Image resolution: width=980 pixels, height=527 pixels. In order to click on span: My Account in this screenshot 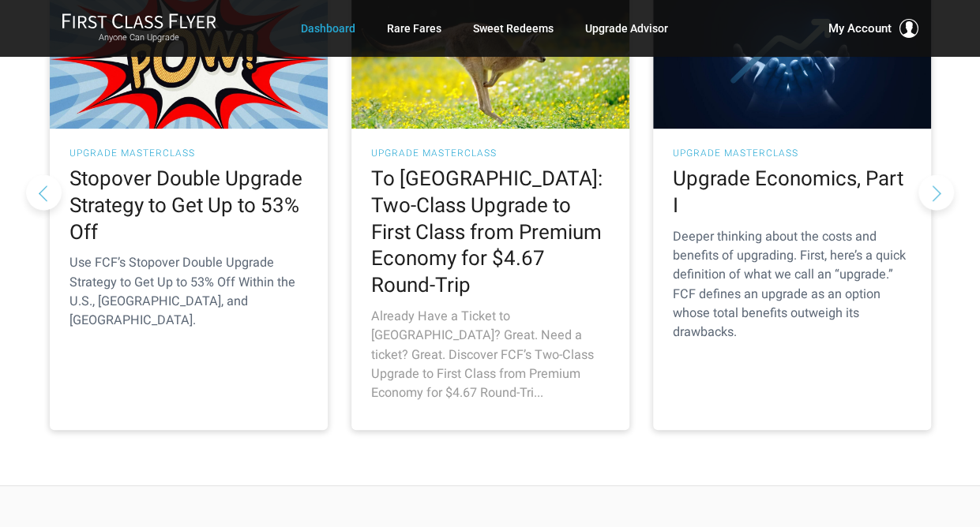, I will do `click(861, 29)`.